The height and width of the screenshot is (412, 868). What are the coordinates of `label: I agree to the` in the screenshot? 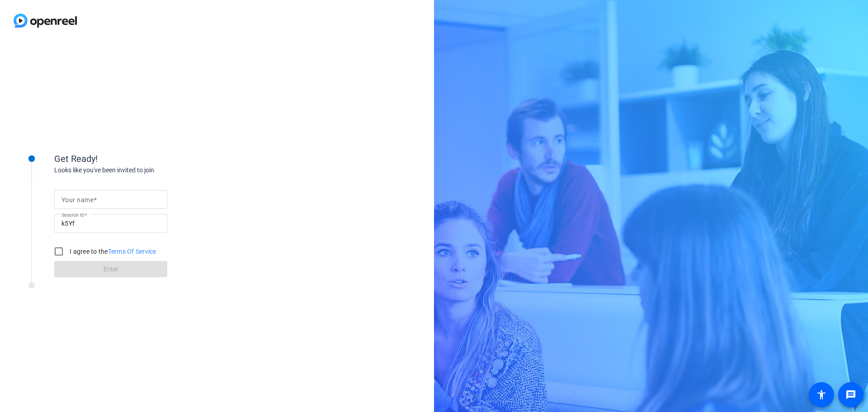 It's located at (112, 251).